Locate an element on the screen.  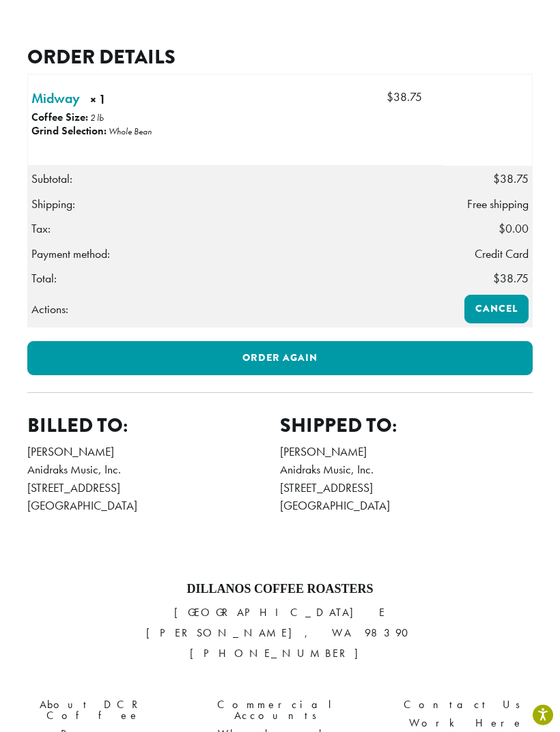
h2: Order details is located at coordinates (280, 57).